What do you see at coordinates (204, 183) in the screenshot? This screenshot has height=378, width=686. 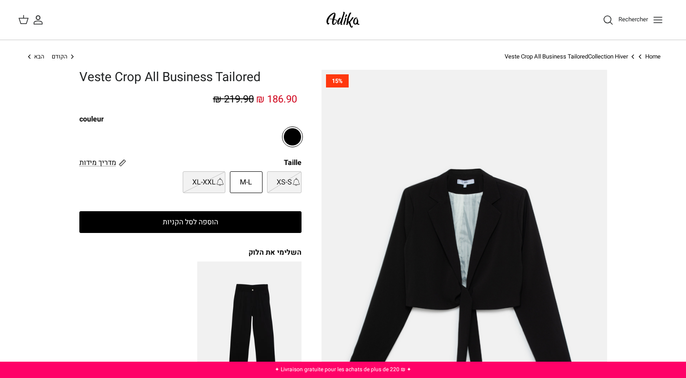 I see `span: XL-XXL` at bounding box center [204, 183].